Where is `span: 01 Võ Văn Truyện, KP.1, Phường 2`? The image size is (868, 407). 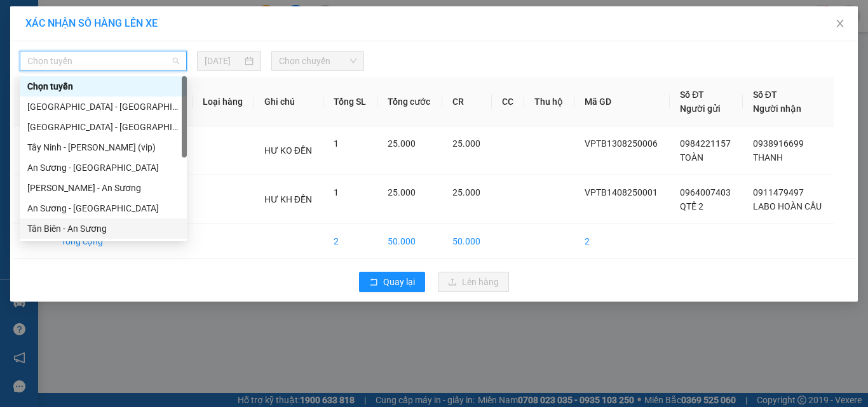
span: 01 Võ Văn Truyện, KP.1, Phường 2 is located at coordinates (137, 46).